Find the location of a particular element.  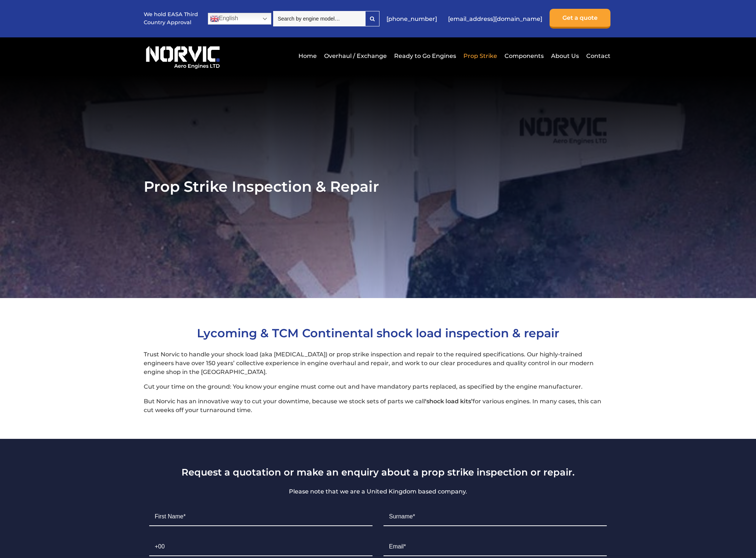

a: Ready to Go Engines is located at coordinates (424, 55).